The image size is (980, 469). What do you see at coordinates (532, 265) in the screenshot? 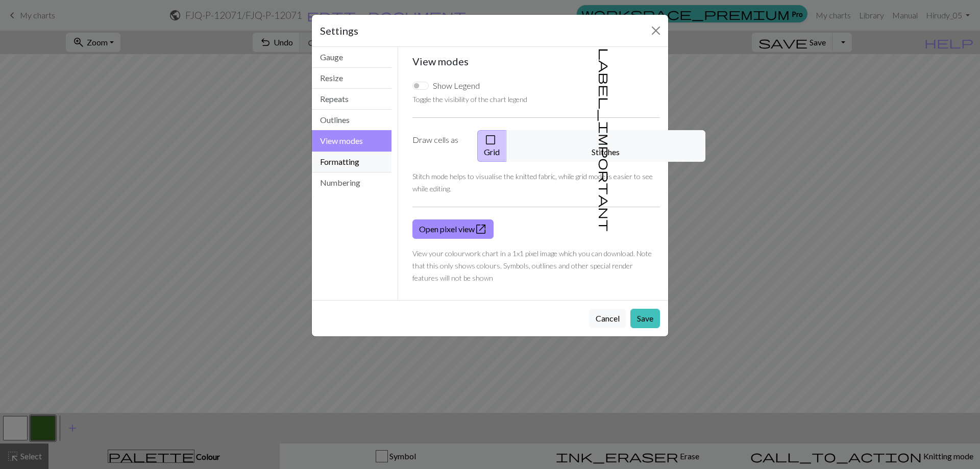
I see `small: View your colourwork chart in a 1x1 pixel image which you can download. Note that this only shows...` at bounding box center [532, 265].